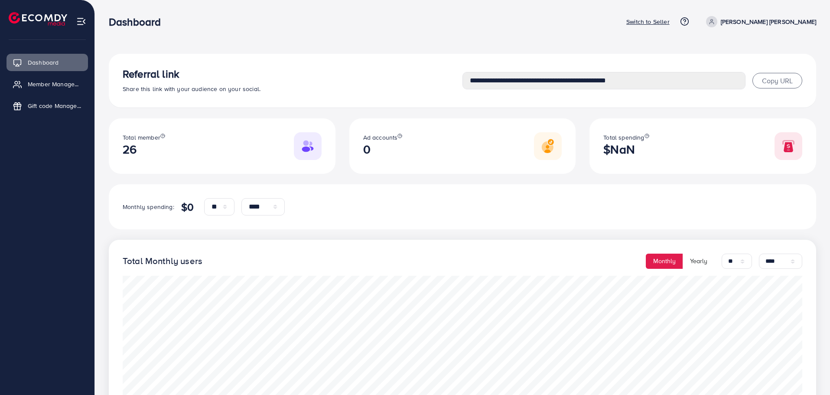 This screenshot has height=395, width=830. I want to click on span: Dashboard, so click(43, 62).